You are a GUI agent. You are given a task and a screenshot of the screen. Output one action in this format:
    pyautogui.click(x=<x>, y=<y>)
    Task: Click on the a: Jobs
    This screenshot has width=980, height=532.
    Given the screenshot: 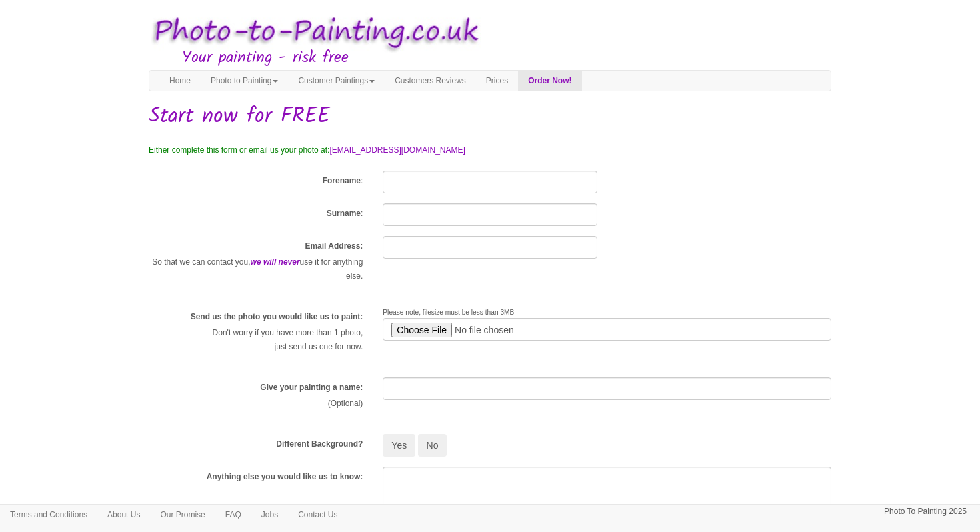 What is the action you would take?
    pyautogui.click(x=269, y=514)
    